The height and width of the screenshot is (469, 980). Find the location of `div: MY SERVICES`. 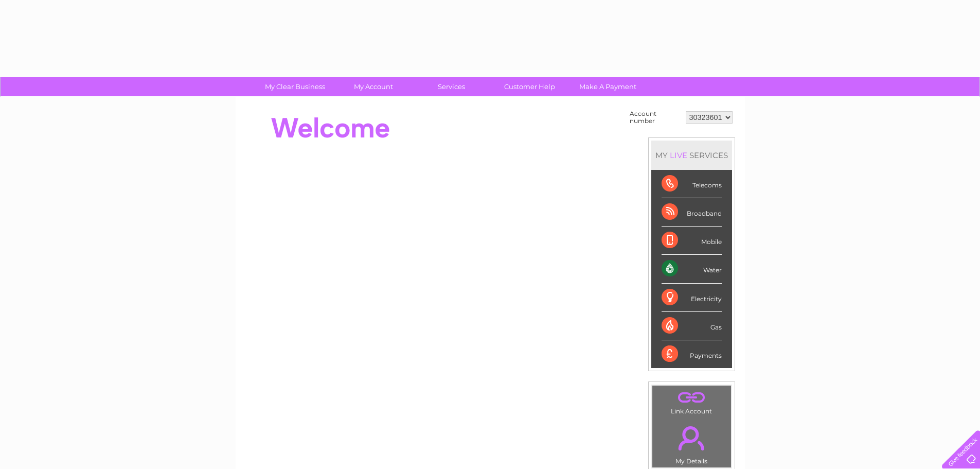

div: MY SERVICES is located at coordinates (691, 155).